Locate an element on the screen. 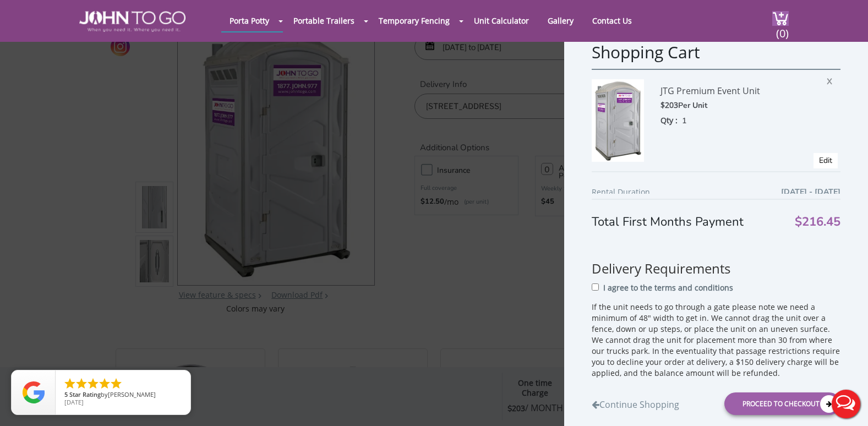 The image size is (868, 426). p: I agree to the terms and conditions is located at coordinates (668, 288).